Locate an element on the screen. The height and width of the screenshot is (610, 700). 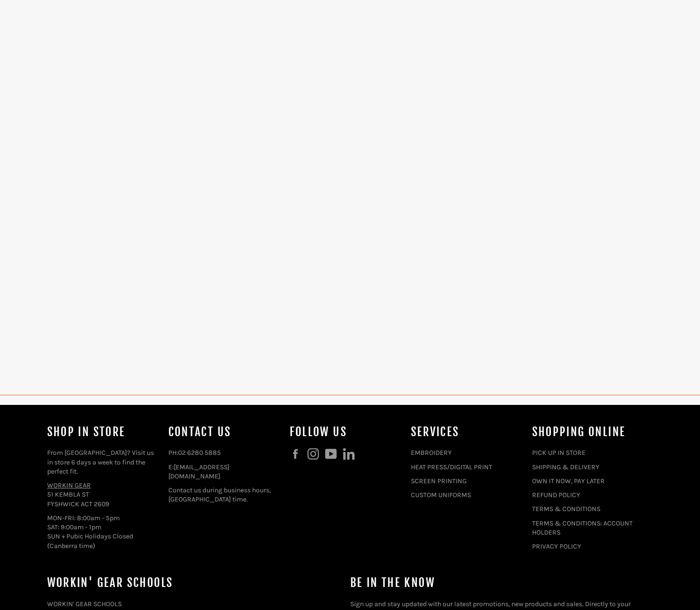
a: 02 6280 5885 is located at coordinates (199, 453).